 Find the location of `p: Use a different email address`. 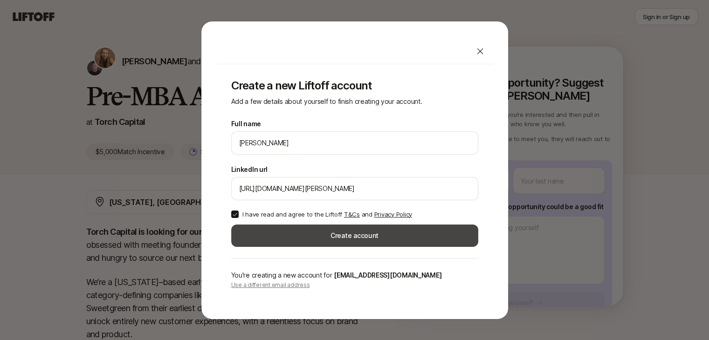

p: Use a different email address is located at coordinates (355, 285).